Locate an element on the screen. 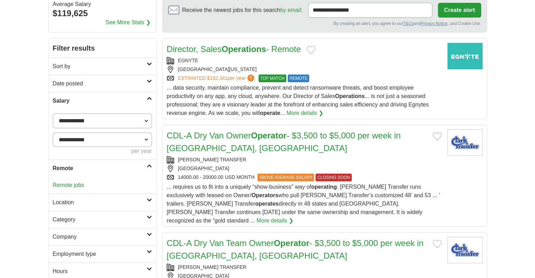 Image resolution: width=535 pixels, height=278 pixels. a: EGNYTE is located at coordinates (188, 60).